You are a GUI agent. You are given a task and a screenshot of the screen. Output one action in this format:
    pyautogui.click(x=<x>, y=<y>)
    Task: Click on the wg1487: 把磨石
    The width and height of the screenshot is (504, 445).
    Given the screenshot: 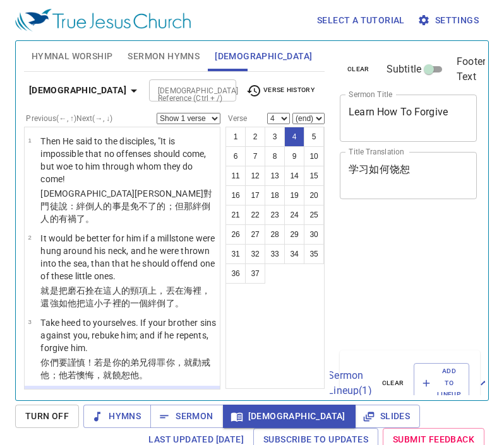 What is the action you would take?
    pyautogui.click(x=125, y=298)
    